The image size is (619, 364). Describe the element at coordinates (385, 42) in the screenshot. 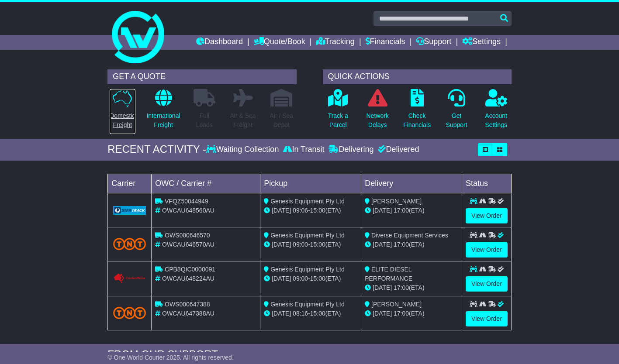

I see `a: Financials` at that location.